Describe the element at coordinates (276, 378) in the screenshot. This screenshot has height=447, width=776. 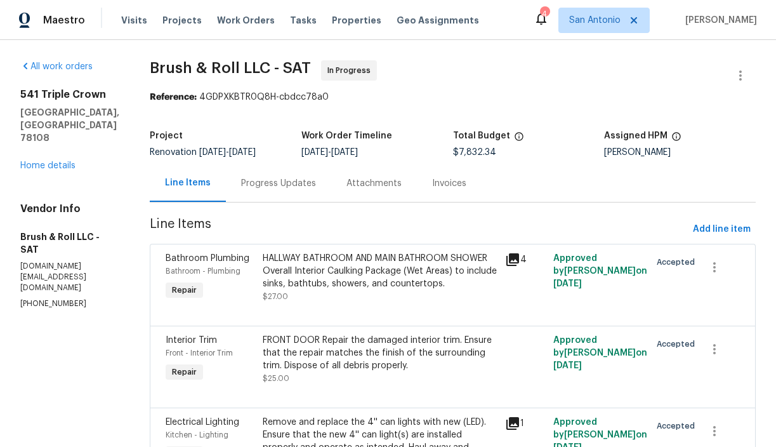
I see `span: $25.00` at that location.